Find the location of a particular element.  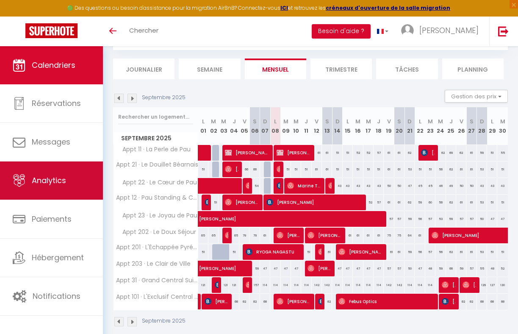

button: Gestion des prix is located at coordinates (476, 96).